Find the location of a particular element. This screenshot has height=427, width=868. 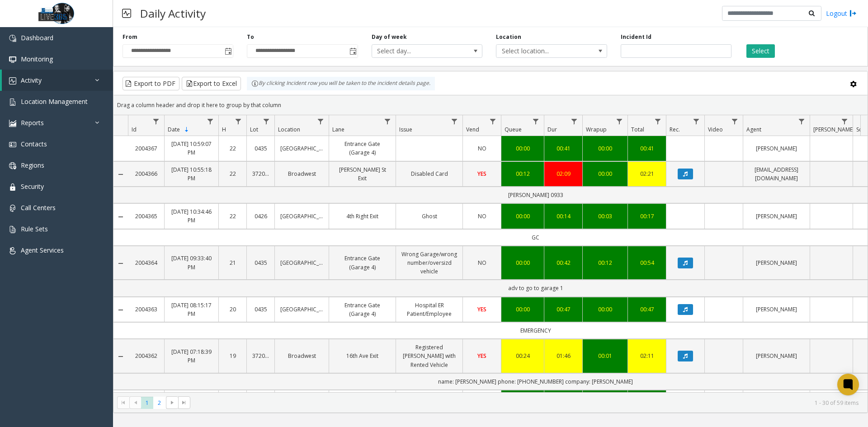

span: Agent is located at coordinates (753, 129).